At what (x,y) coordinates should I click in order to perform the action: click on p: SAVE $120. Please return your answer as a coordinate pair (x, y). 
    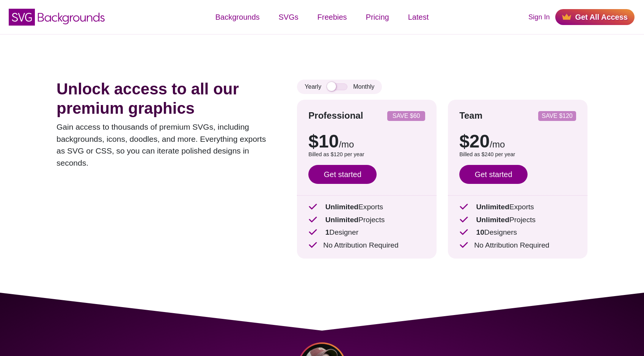
    Looking at the image, I should click on (557, 116).